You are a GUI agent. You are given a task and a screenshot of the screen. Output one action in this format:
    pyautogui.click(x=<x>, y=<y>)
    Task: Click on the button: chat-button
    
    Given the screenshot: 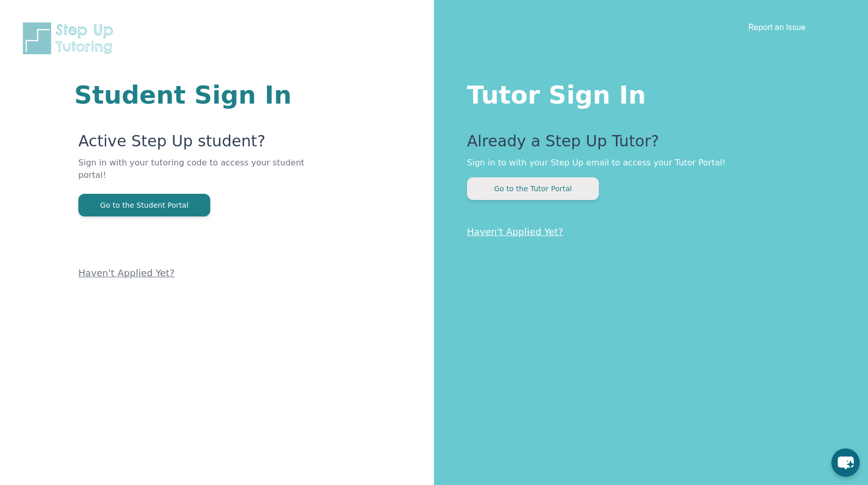 What is the action you would take?
    pyautogui.click(x=846, y=463)
    